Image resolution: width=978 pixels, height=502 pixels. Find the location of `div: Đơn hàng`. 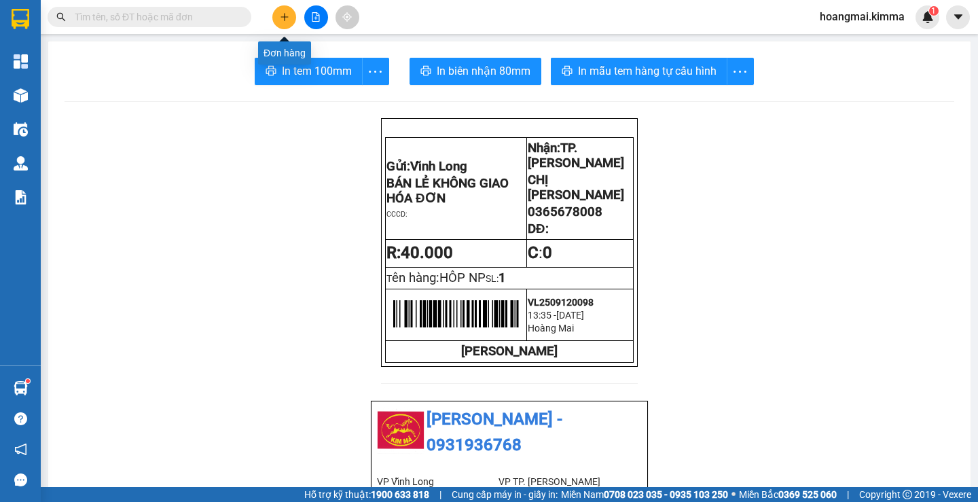

div: Đơn hàng is located at coordinates (285, 53).